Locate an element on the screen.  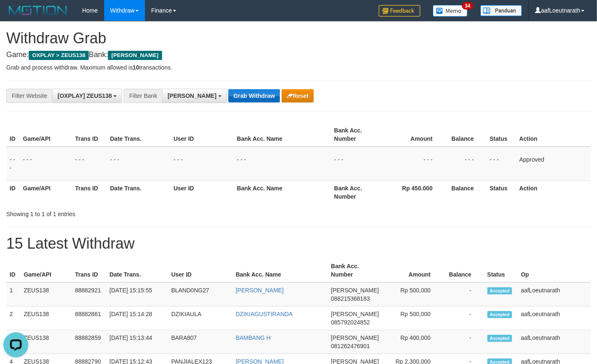
td: 88882859 is located at coordinates (89, 342).